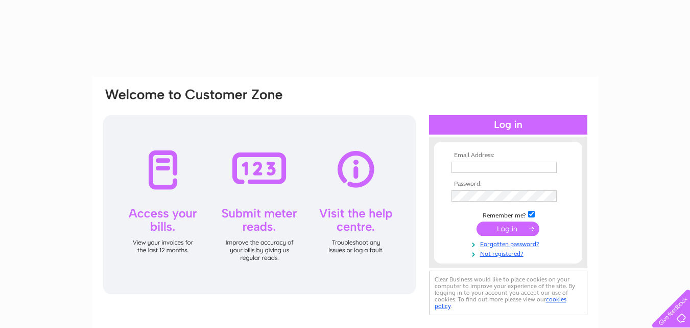 This screenshot has height=328, width=690. Describe the element at coordinates (509, 292) in the screenshot. I see `div: Clear Business would like to place cookies on your computer to improve your experience of the sit...` at that location.